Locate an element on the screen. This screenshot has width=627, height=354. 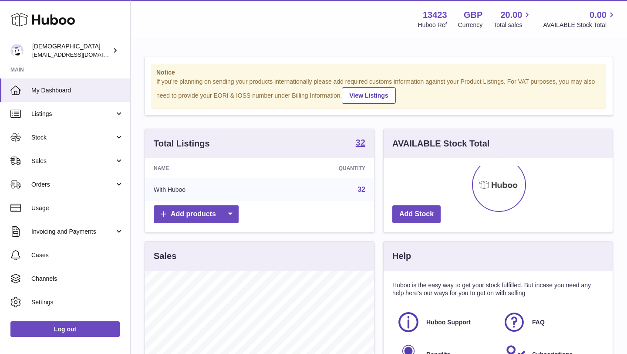
strong: 32 is located at coordinates (361, 142).